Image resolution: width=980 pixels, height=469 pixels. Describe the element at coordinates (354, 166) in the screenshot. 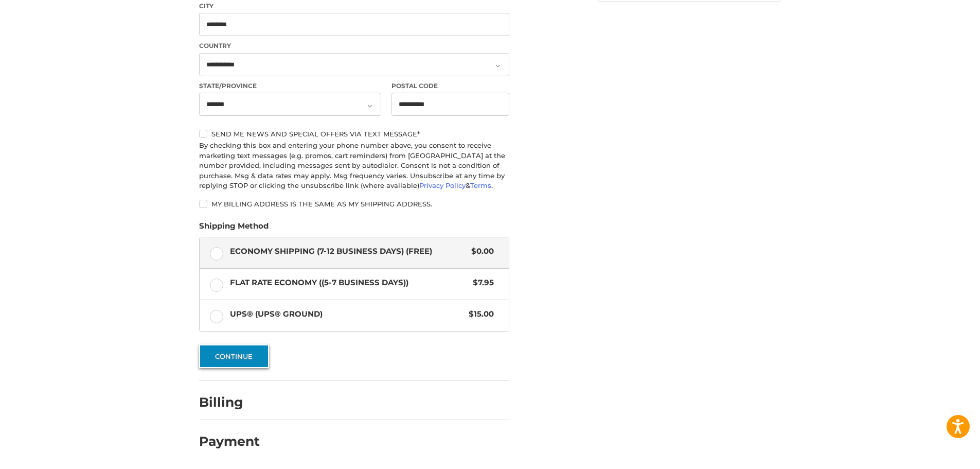

I see `div: By checking this box and entering your phone number above, you consent to receive marketing text ...` at that location.